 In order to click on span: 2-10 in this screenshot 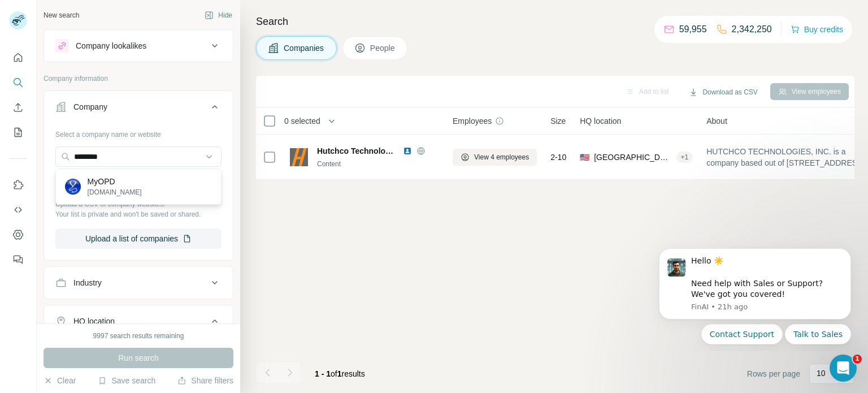, I will do `click(558, 157)`.